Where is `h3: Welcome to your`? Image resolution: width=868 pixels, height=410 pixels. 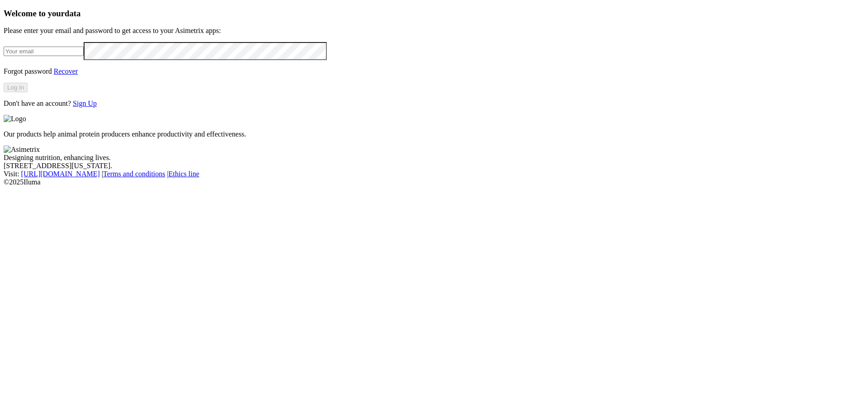 h3: Welcome to your is located at coordinates (434, 14).